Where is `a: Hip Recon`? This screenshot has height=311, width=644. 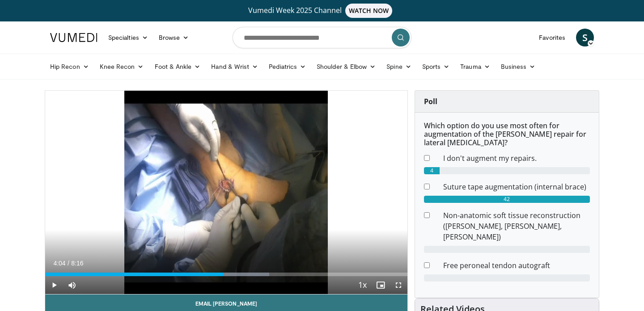 a: Hip Recon is located at coordinates (69, 67).